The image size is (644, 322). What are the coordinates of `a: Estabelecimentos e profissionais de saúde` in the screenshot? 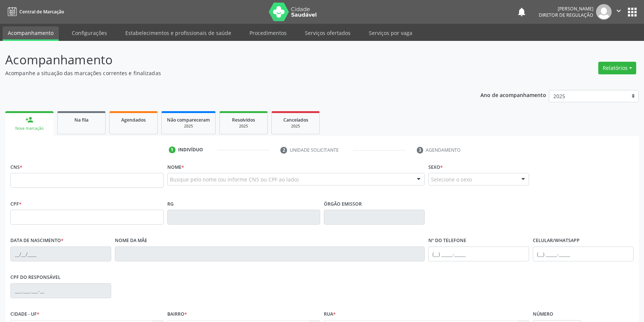 It's located at (178, 33).